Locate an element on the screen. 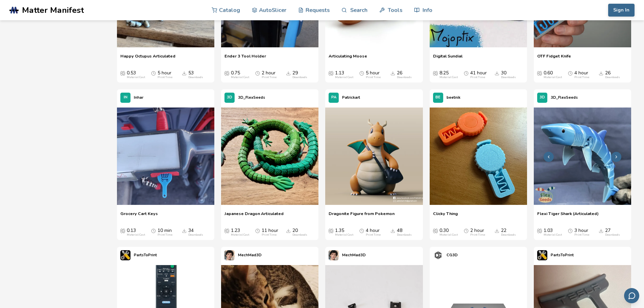 The image size is (644, 308). span: 3D is located at coordinates (229, 98).